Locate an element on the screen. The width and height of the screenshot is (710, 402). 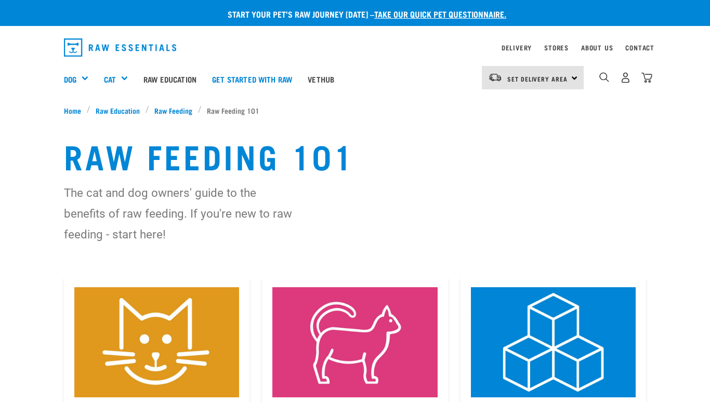
img: Raw Essentials Logo is located at coordinates (120, 47).